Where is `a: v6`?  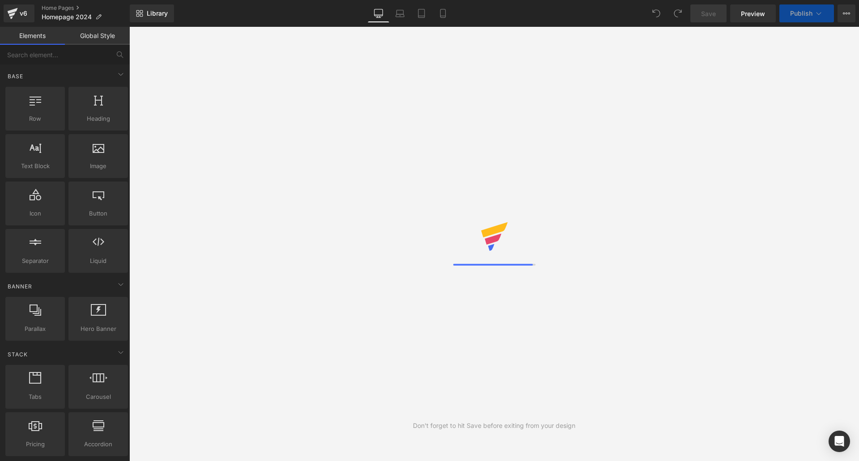
a: v6 is located at coordinates (19, 13).